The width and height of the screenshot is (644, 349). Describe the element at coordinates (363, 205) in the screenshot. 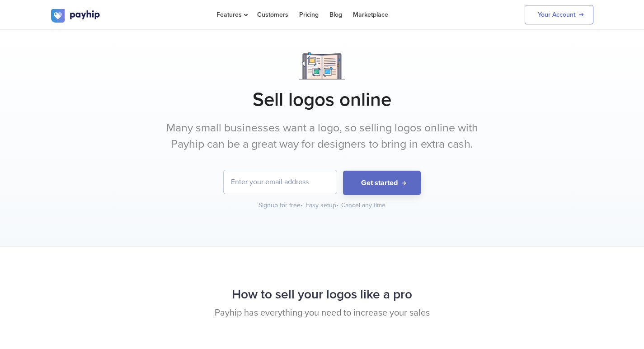

I see `div: Cancel any time` at that location.